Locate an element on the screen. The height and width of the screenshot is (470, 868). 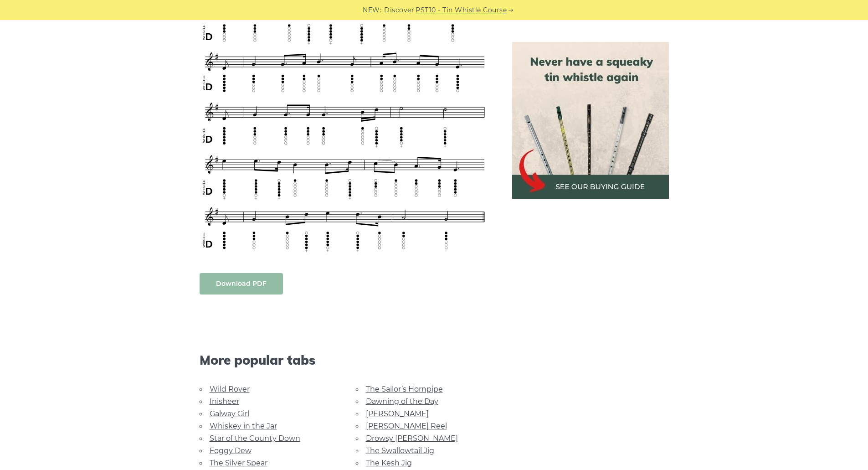
span: More popular tabs is located at coordinates (345, 360).